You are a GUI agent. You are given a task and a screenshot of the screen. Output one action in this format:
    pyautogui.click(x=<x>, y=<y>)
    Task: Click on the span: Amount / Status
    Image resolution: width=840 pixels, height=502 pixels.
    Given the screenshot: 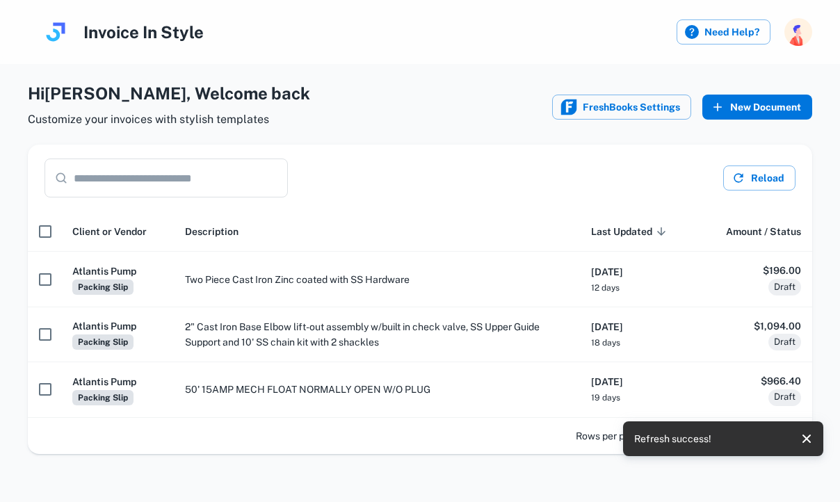 What is the action you would take?
    pyautogui.click(x=763, y=231)
    